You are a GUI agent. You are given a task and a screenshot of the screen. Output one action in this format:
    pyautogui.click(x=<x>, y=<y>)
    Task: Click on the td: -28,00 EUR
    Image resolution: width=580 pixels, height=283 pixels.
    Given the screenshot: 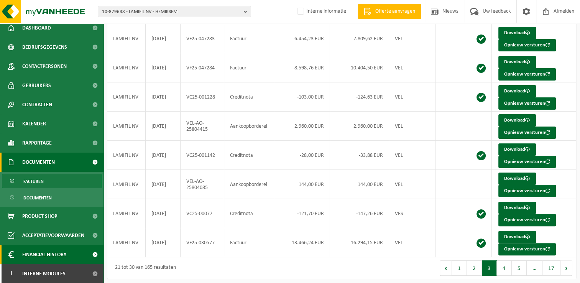 What is the action you would take?
    pyautogui.click(x=302, y=155)
    